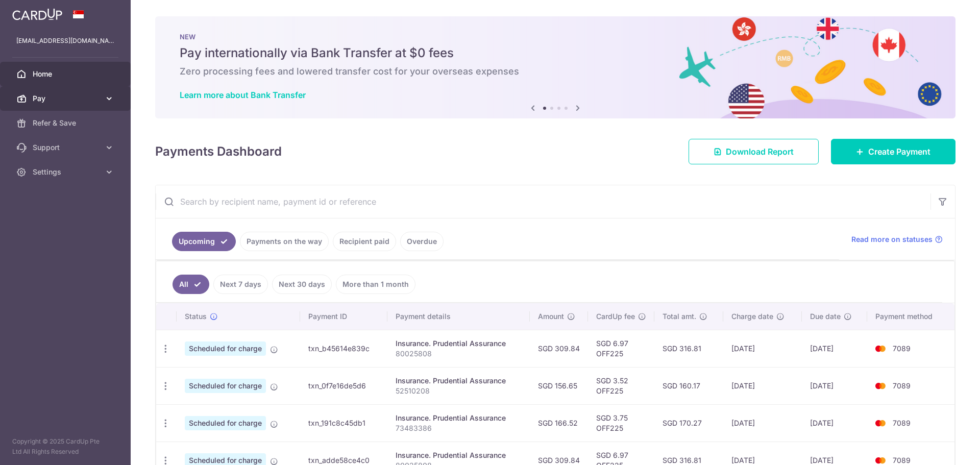 This screenshot has height=465, width=980. Describe the element at coordinates (241, 284) in the screenshot. I see `a: Next 7 days` at that location.